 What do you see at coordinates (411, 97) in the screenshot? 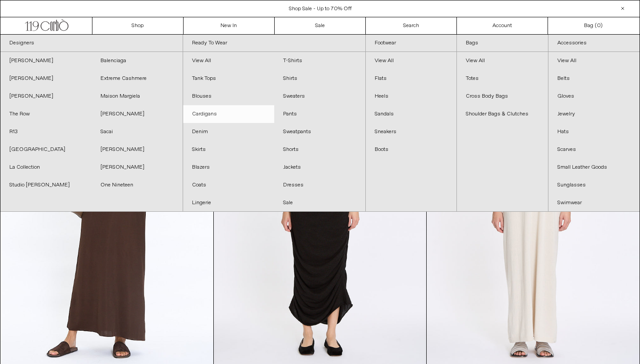
I see `a: Heels` at bounding box center [411, 97].